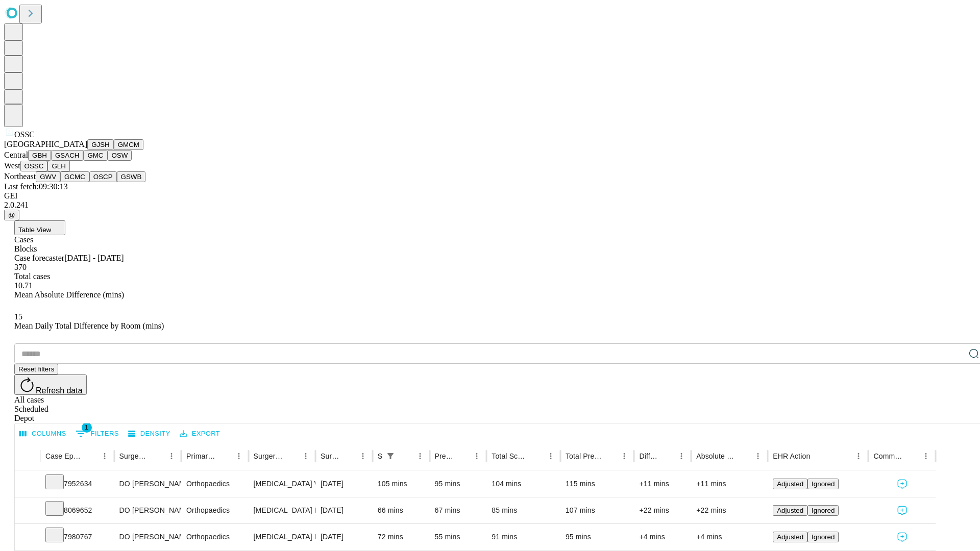 This screenshot has height=551, width=980. What do you see at coordinates (64, 457) in the screenshot?
I see `div: Case Epic Id` at bounding box center [64, 457].